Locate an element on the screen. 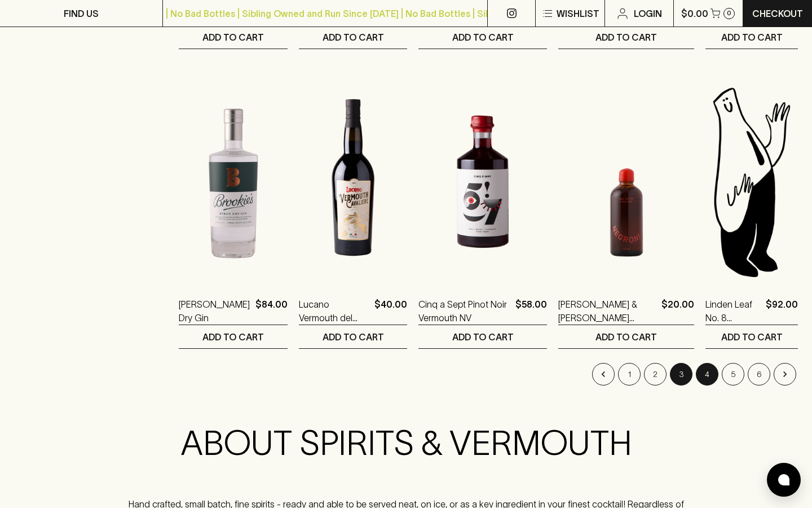  p: Login is located at coordinates (648, 14).